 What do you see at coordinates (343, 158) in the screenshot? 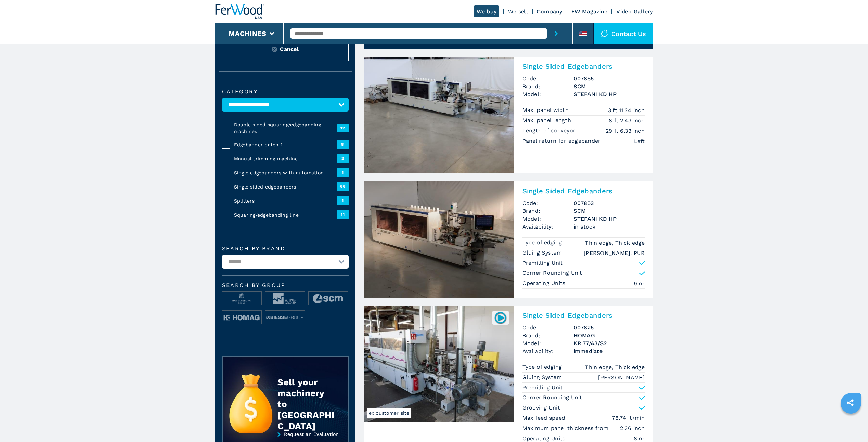
I see `span: 2` at bounding box center [343, 158].